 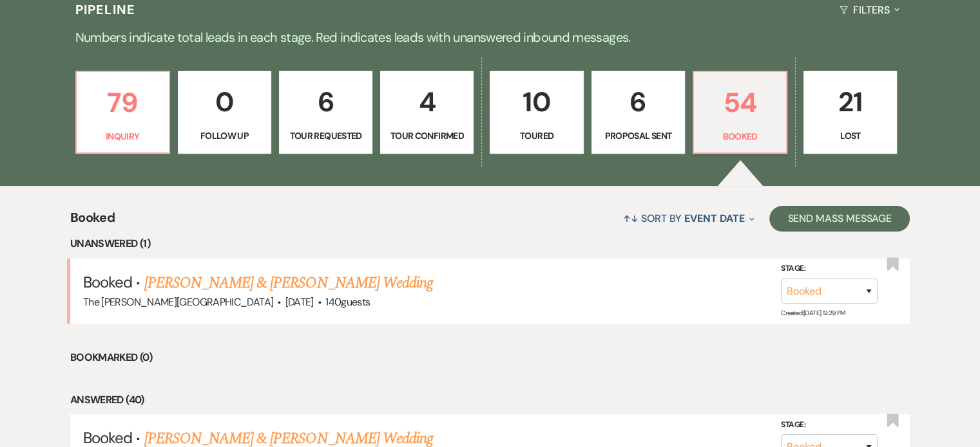 What do you see at coordinates (122, 112) in the screenshot?
I see `a: 79Inquiry` at bounding box center [122, 112].